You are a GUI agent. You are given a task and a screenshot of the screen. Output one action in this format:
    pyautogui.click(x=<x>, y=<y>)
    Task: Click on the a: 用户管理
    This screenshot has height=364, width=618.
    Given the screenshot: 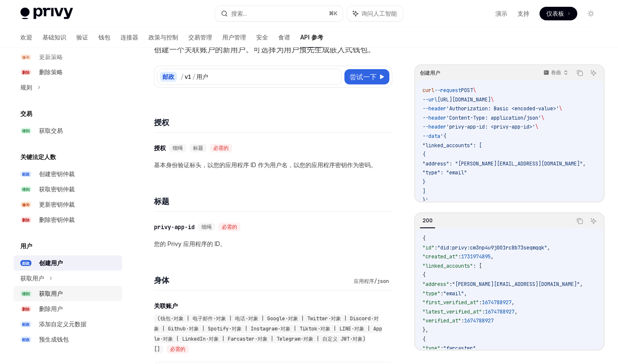 What is the action you would take?
    pyautogui.click(x=234, y=38)
    